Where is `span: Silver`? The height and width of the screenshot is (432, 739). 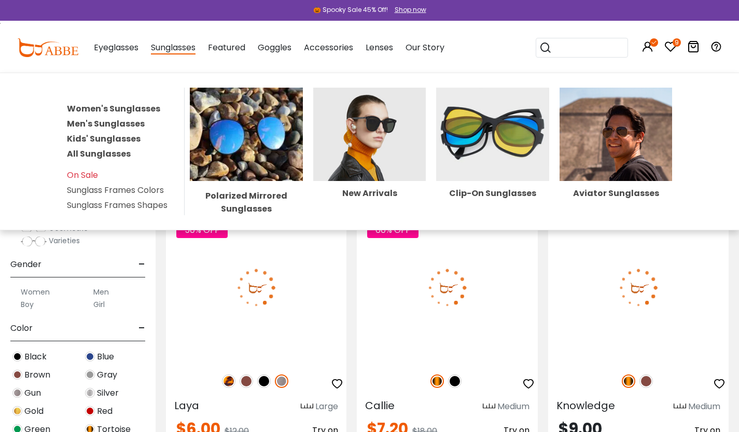 span: Silver is located at coordinates (108, 393).